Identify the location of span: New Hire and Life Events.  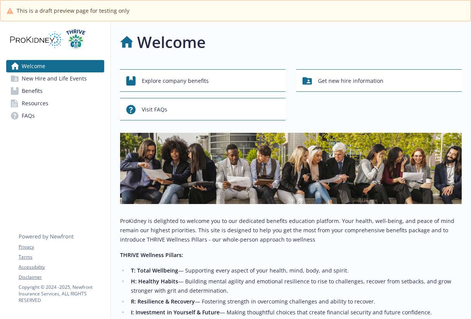
(54, 79).